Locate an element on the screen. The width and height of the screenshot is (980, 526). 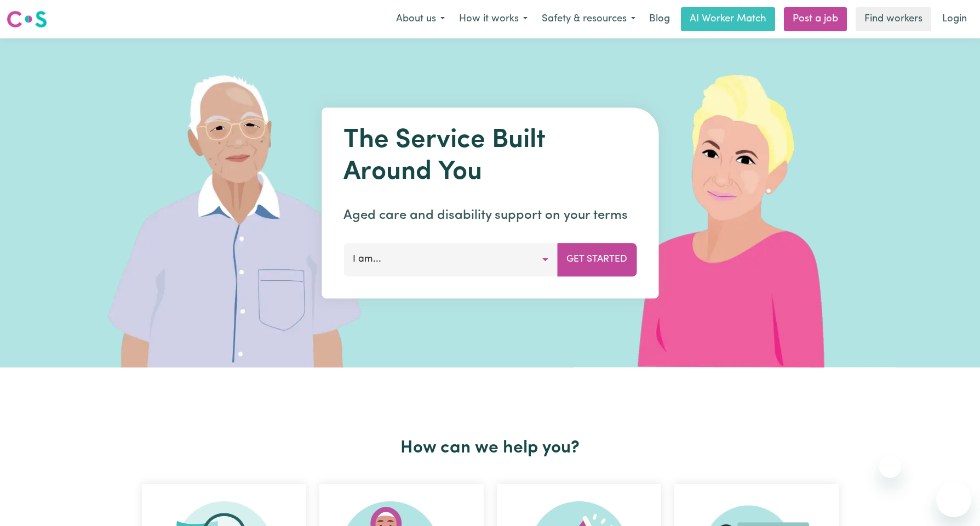
h2: How can we help you? is located at coordinates (490, 448).